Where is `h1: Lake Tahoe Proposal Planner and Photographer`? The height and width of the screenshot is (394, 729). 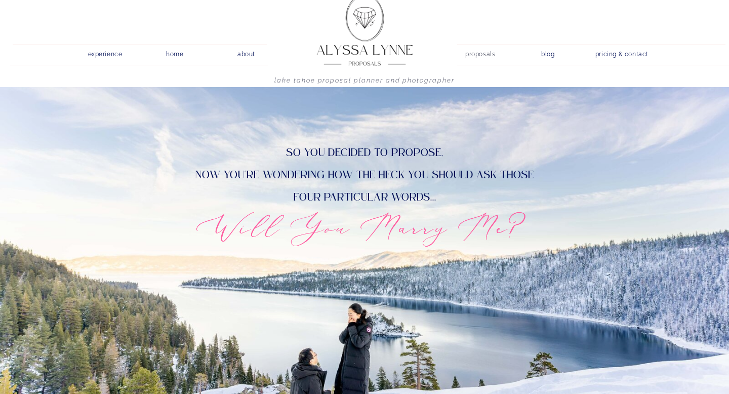 h1: Lake Tahoe Proposal Planner and Photographer is located at coordinates (364, 82).